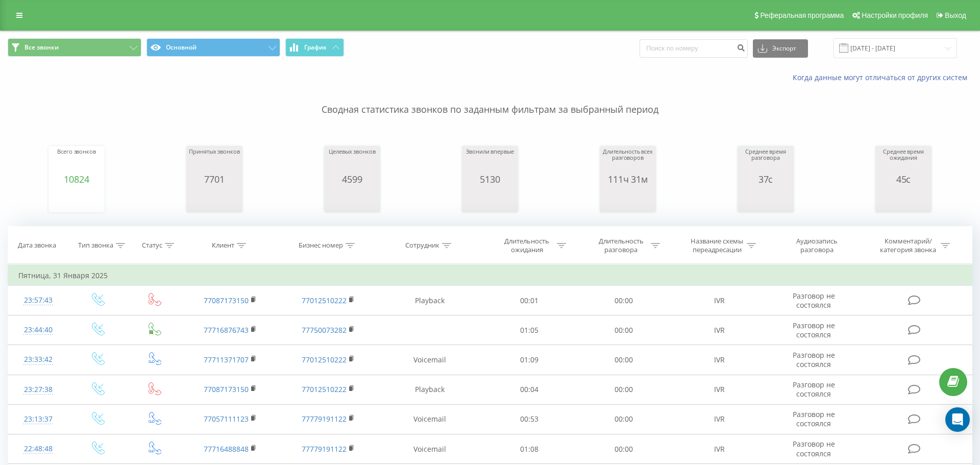  What do you see at coordinates (38, 449) in the screenshot?
I see `div: 22:48:48` at bounding box center [38, 449].